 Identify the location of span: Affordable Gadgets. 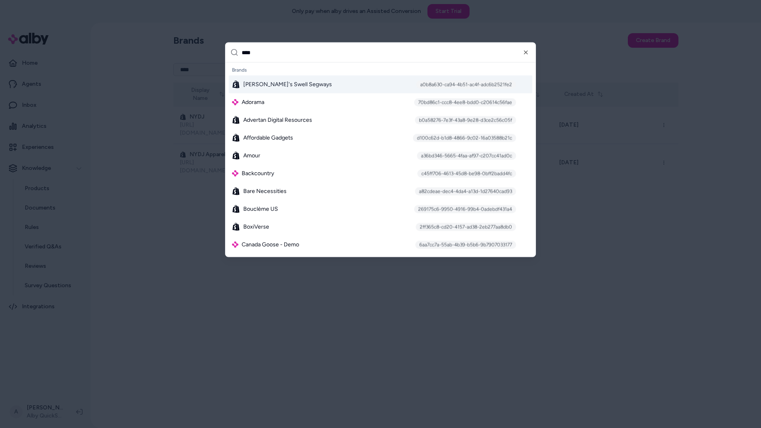
(268, 138).